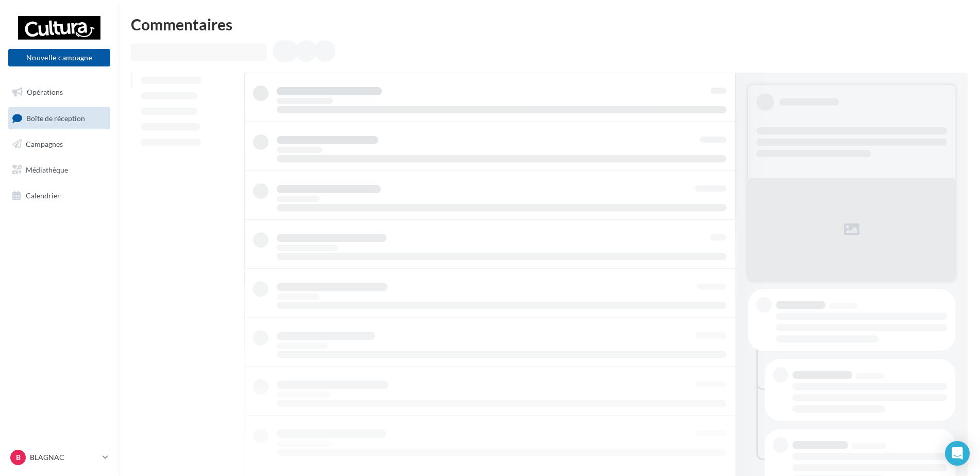  Describe the element at coordinates (47, 170) in the screenshot. I see `span: Médiathèque` at that location.